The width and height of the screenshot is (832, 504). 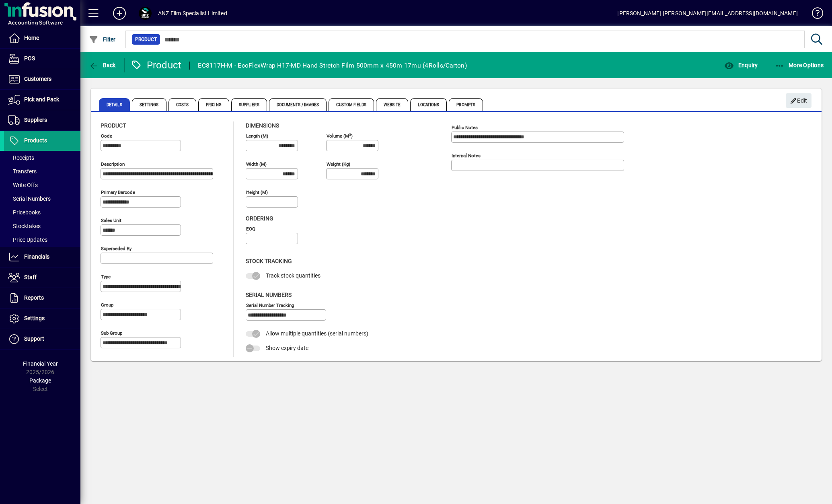 I want to click on span: Allow multiple quantities (serial numbers), so click(x=317, y=333).